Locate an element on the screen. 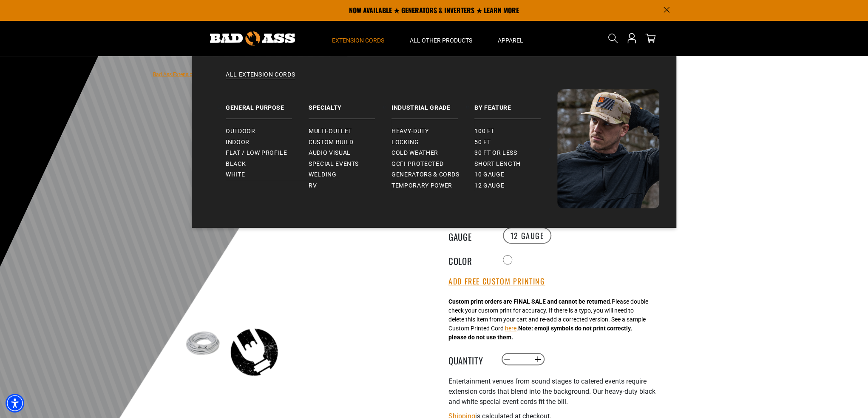 This screenshot has width=868, height=418. a: Flat / Low Profile is located at coordinates (267, 153).